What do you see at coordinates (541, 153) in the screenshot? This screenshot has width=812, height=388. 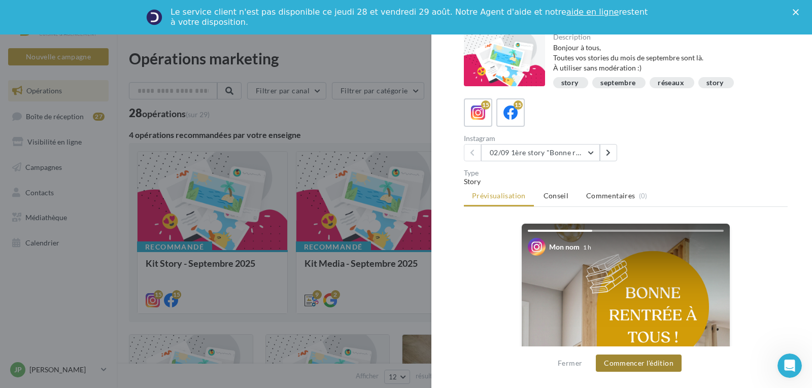 I see `button: 02/09 1ère story "Bonne rentrée"` at bounding box center [541, 153].